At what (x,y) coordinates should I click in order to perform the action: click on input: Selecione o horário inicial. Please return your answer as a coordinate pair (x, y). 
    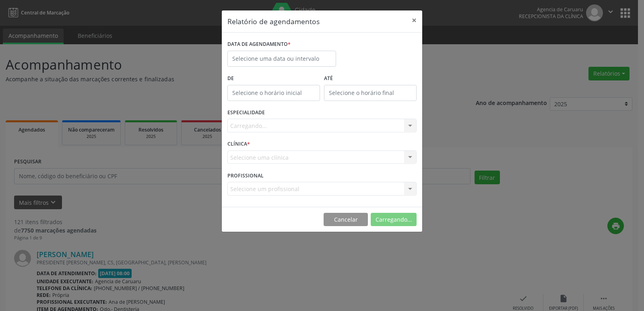
    Looking at the image, I should click on (274, 93).